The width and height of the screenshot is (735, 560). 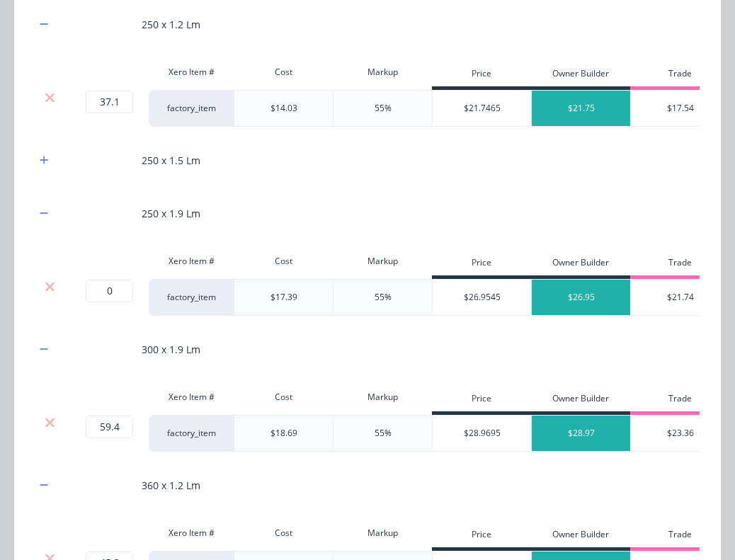 What do you see at coordinates (284, 297) in the screenshot?
I see `div: $17.39` at bounding box center [284, 297].